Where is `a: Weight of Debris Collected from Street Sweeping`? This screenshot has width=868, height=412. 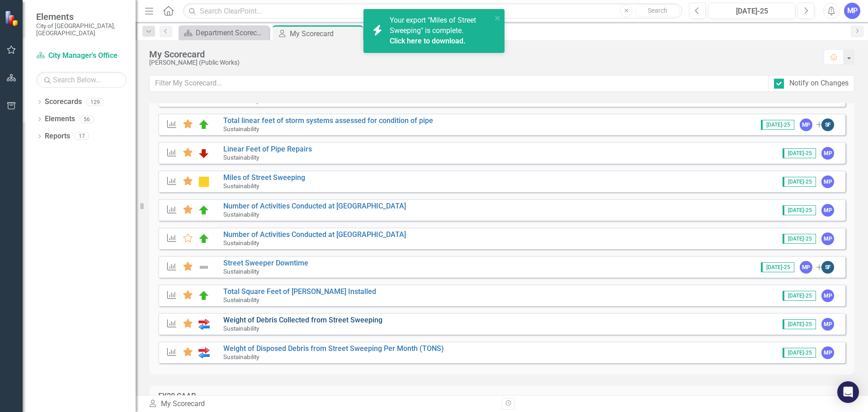
a: Weight of Debris Collected from Street Sweeping is located at coordinates (303, 320).